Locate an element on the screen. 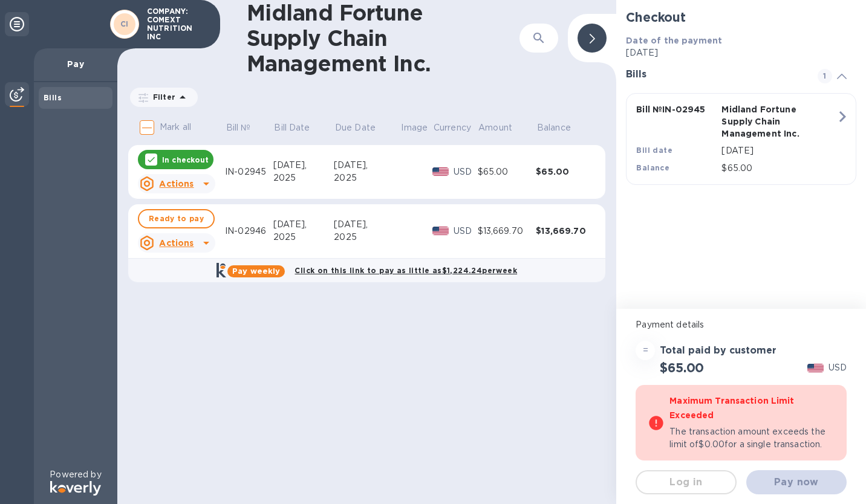 This screenshot has height=504, width=866. div: IN-02946 is located at coordinates (249, 231).